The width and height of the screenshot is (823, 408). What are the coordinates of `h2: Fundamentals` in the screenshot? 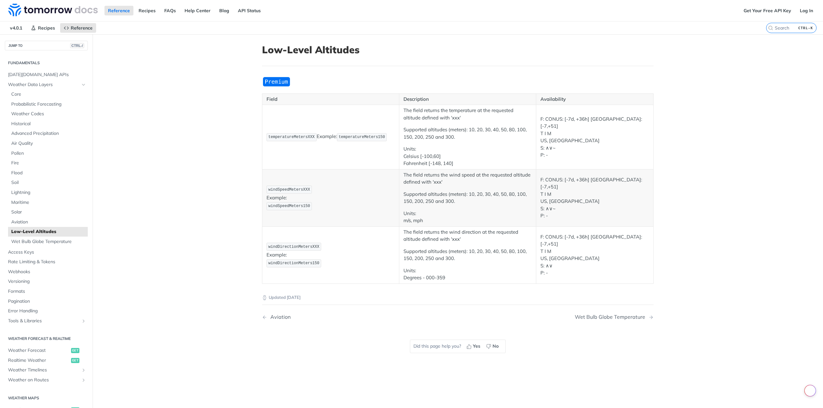 It's located at (46, 63).